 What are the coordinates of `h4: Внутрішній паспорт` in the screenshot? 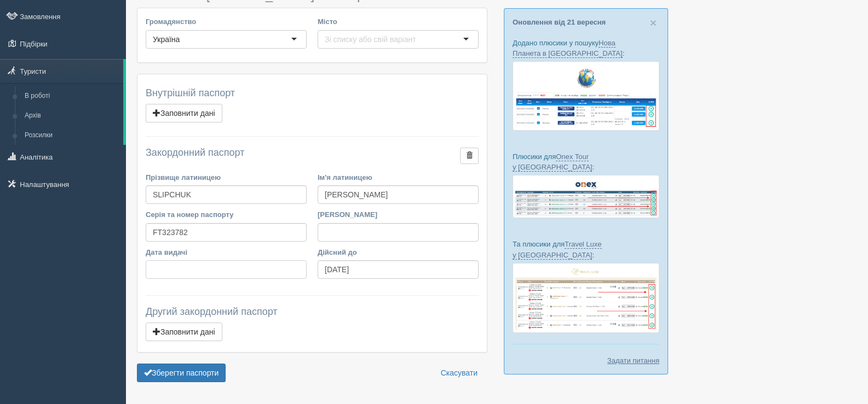 It's located at (312, 93).